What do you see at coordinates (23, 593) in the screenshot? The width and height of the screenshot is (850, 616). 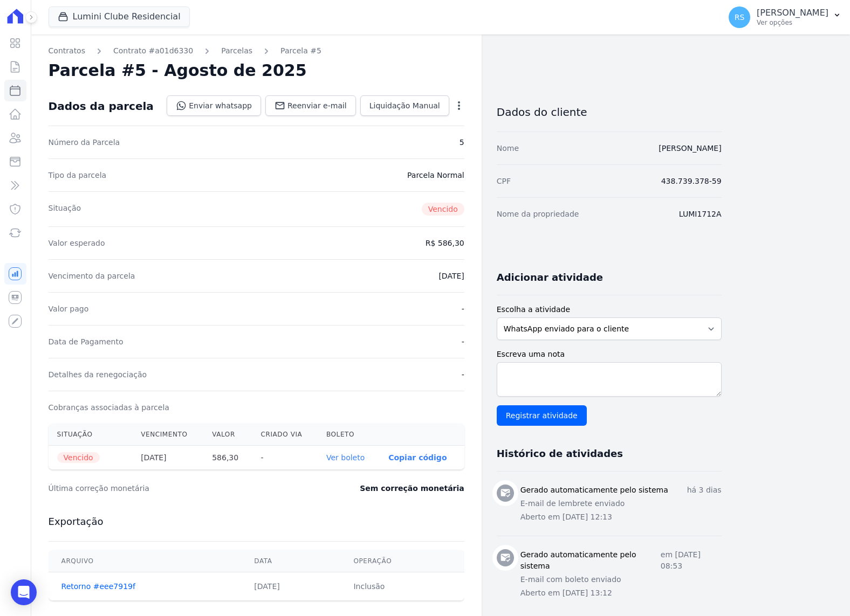 I see `div: Open Intercom Messenger` at bounding box center [23, 593].